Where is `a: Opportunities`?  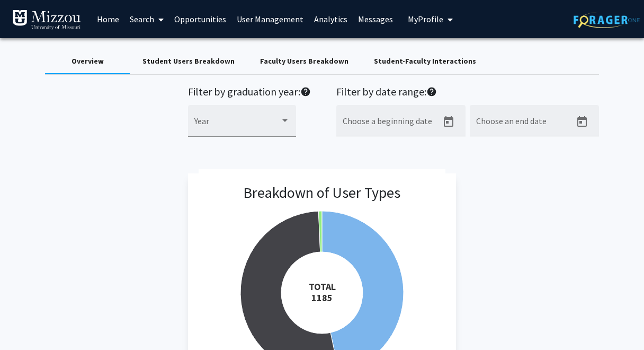
a: Opportunities is located at coordinates (200, 19).